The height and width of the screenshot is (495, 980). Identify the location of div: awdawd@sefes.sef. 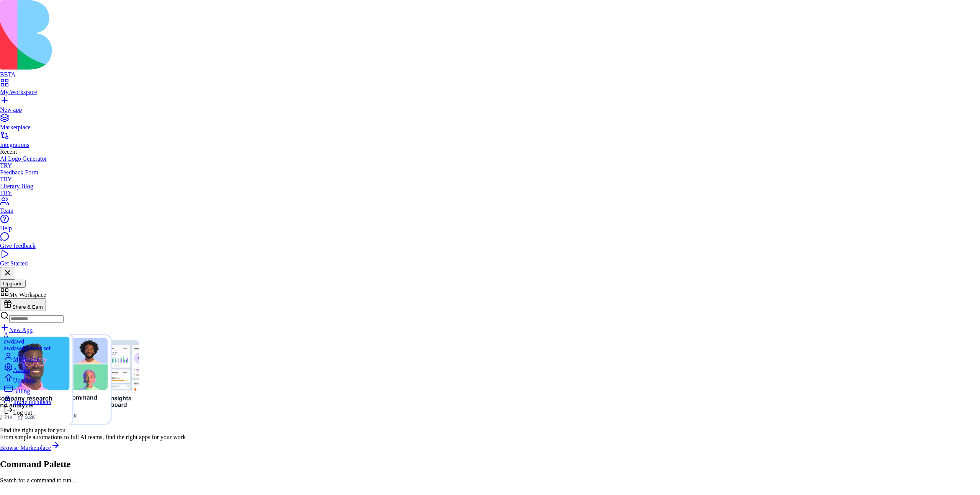
(28, 348).